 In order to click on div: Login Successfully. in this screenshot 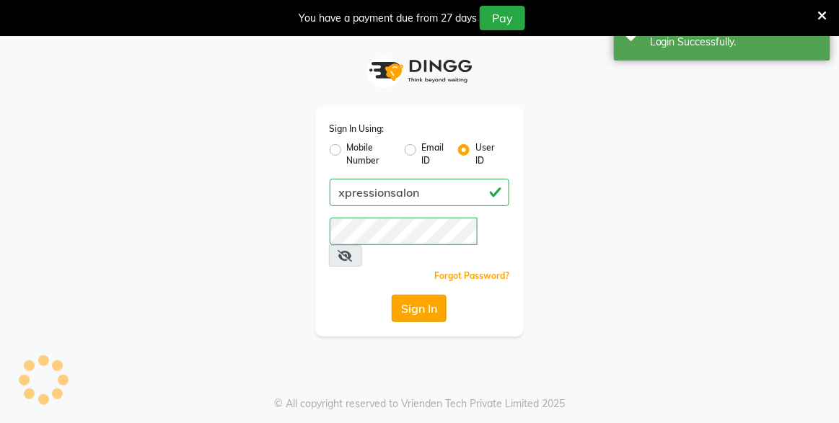, I will do `click(734, 42)`.